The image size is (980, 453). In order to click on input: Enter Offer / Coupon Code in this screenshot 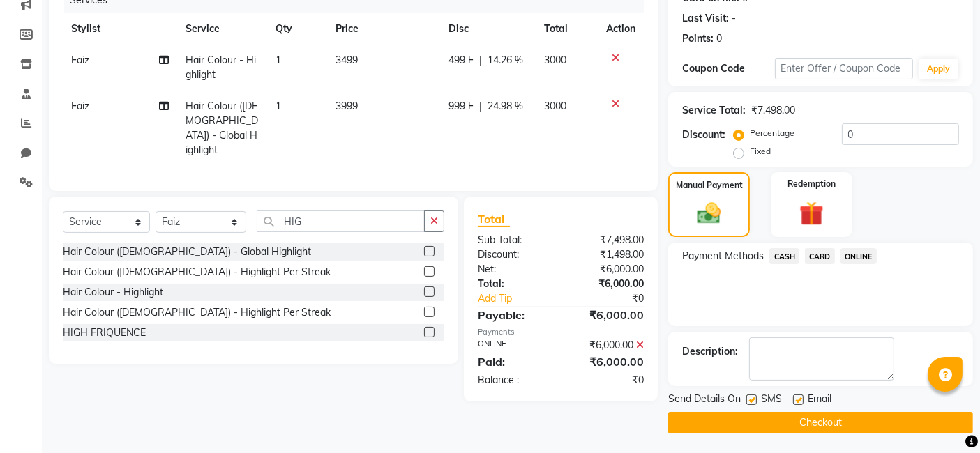, I will do `click(844, 68)`.